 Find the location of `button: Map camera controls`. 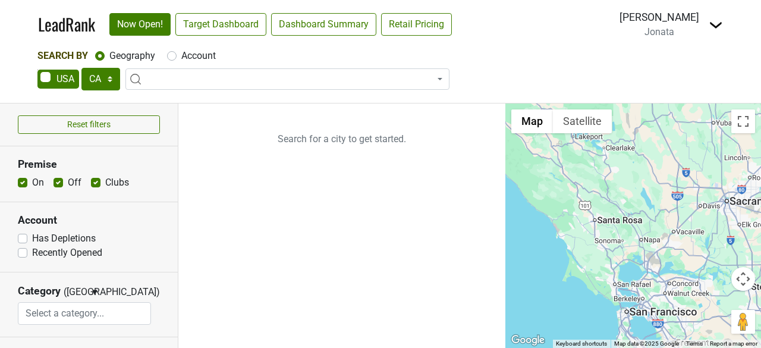

button: Map camera controls is located at coordinates (743, 279).